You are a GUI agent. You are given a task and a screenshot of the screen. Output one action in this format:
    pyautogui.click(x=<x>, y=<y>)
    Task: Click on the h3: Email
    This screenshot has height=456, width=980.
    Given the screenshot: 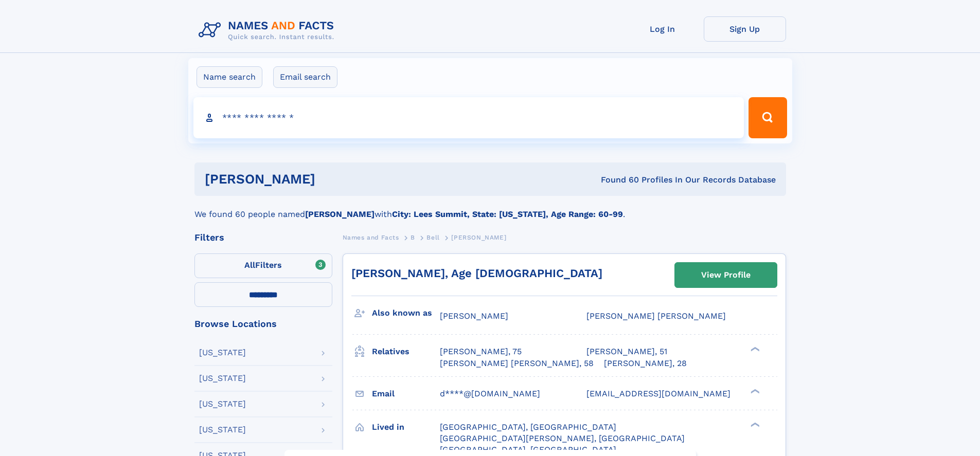 What is the action you would take?
    pyautogui.click(x=406, y=394)
    